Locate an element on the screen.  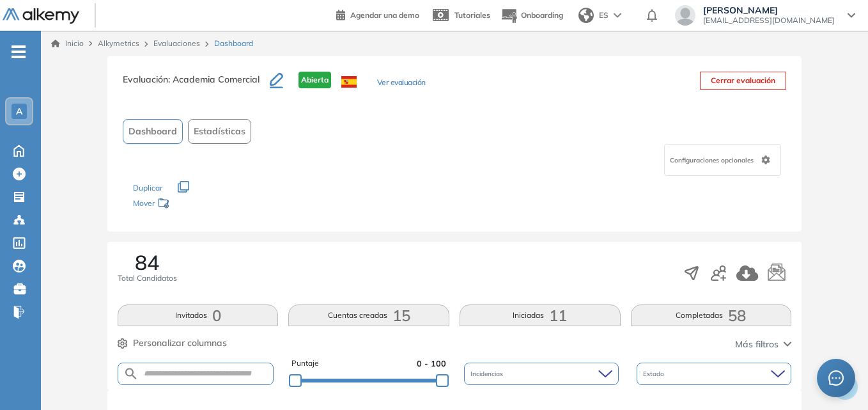
h3: Evaluación is located at coordinates (196, 85).